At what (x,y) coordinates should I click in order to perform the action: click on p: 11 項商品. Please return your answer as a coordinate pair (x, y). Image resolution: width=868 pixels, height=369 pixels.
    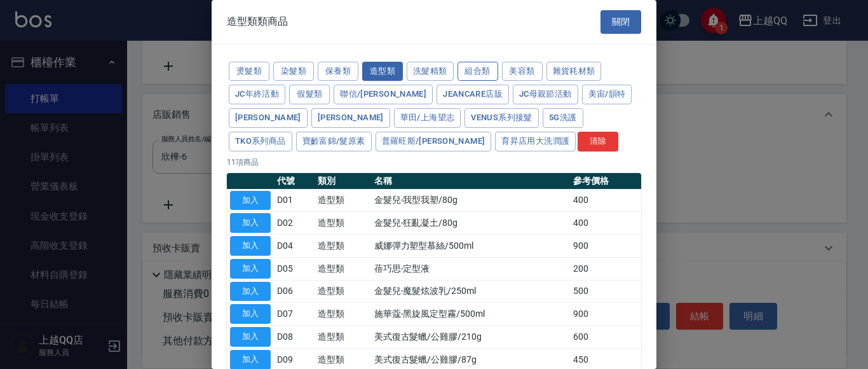
    Looking at the image, I should click on (434, 162).